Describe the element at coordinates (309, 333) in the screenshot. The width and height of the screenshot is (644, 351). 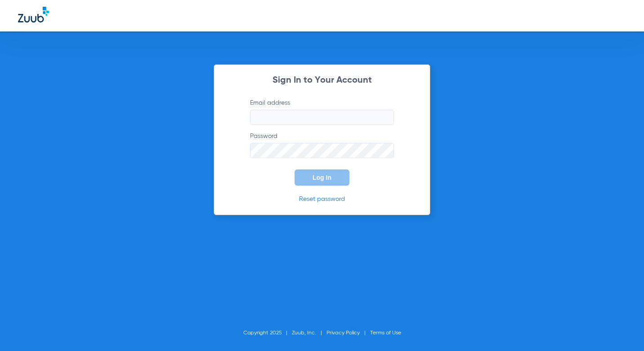
I see `li: Zuub, Inc.` at that location.